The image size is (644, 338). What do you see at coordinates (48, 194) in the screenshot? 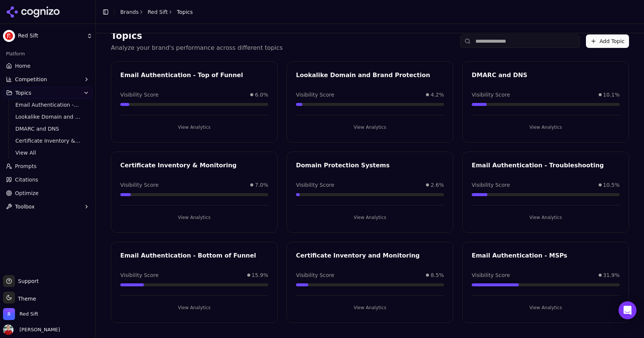
I see `a: Optimize` at bounding box center [48, 194].